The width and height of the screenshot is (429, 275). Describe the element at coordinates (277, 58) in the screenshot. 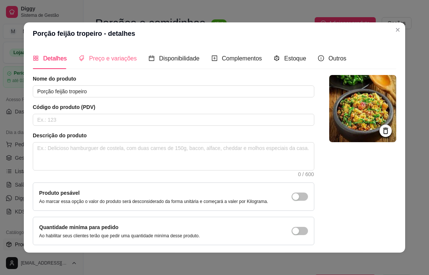

I see `span: code-sandbox` at that location.